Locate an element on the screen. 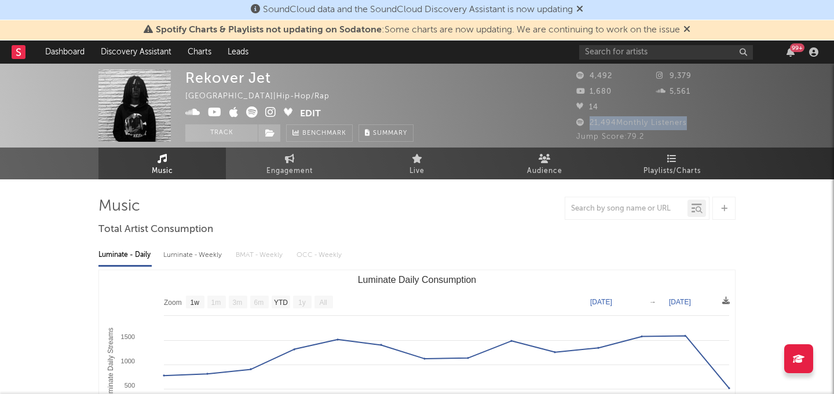 Image resolution: width=834 pixels, height=394 pixels. a: Benchmark is located at coordinates (319, 133).